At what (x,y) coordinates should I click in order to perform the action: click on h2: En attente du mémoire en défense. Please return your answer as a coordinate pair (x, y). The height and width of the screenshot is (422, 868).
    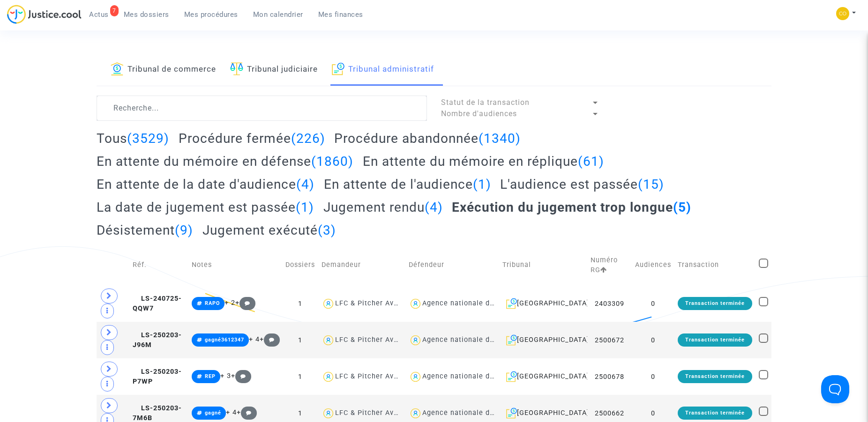
    Looking at the image, I should click on (225, 161).